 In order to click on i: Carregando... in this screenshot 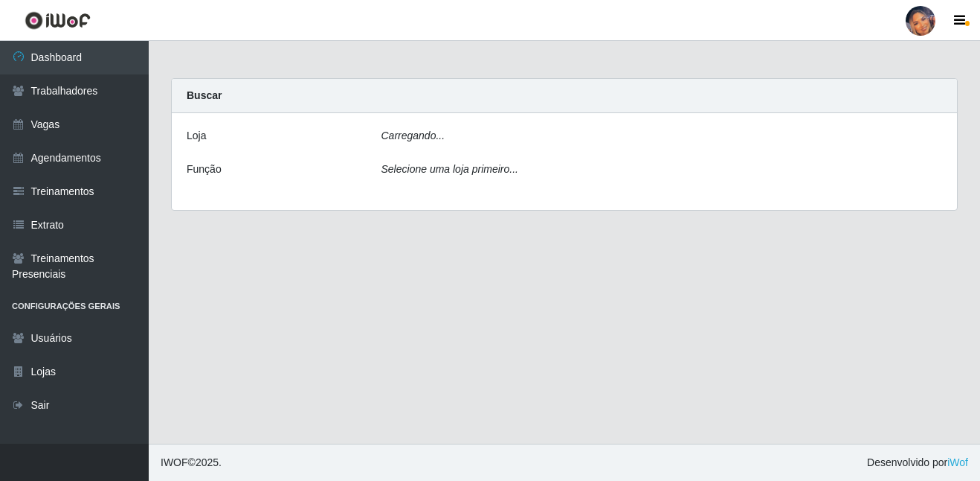, I will do `click(414, 136)`.